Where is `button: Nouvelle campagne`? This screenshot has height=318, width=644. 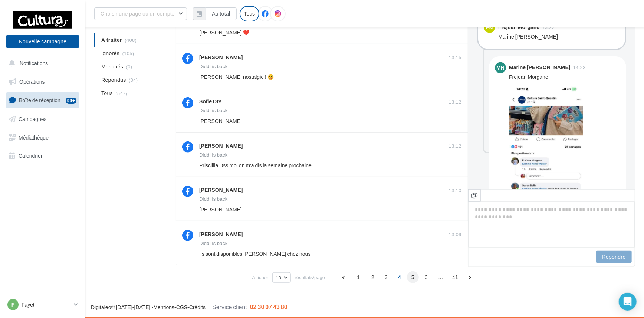 button: Nouvelle campagne is located at coordinates (43, 41).